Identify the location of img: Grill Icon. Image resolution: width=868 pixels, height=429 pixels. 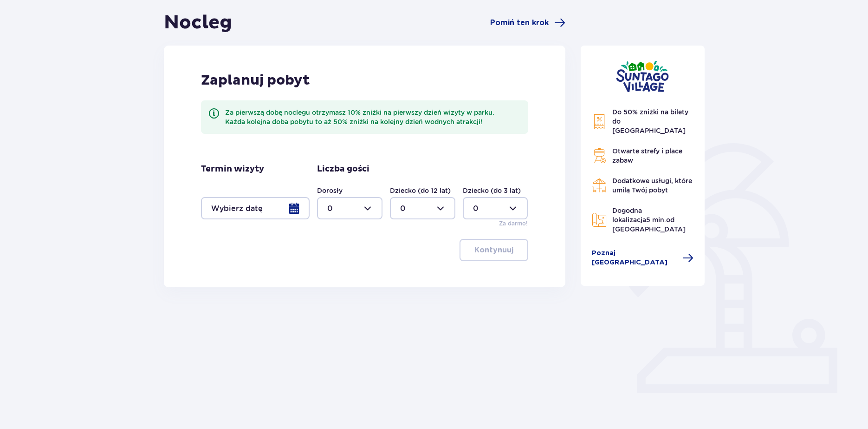
(600, 155).